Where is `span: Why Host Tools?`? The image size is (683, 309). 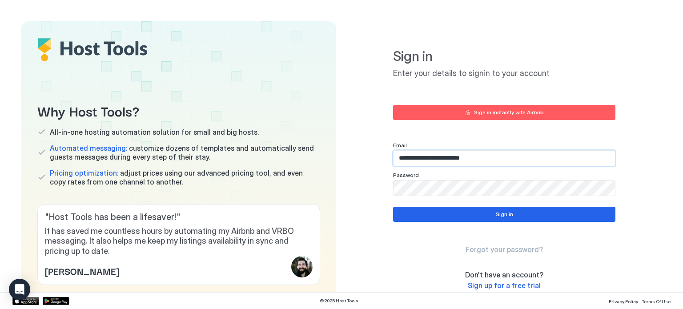 span: Why Host Tools? is located at coordinates (179, 110).